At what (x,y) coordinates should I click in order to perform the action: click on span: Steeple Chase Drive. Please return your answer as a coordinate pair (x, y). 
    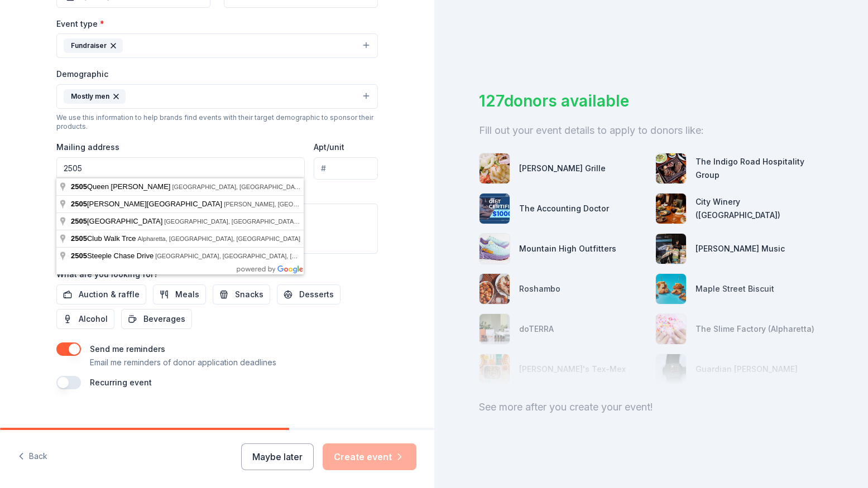
    Looking at the image, I should click on (113, 256).